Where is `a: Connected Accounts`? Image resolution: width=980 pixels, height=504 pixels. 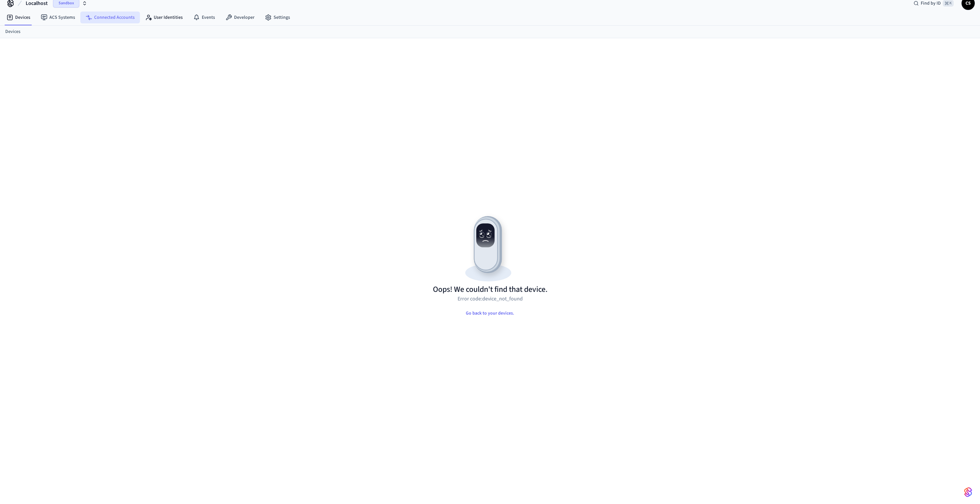 a: Connected Accounts is located at coordinates (110, 18).